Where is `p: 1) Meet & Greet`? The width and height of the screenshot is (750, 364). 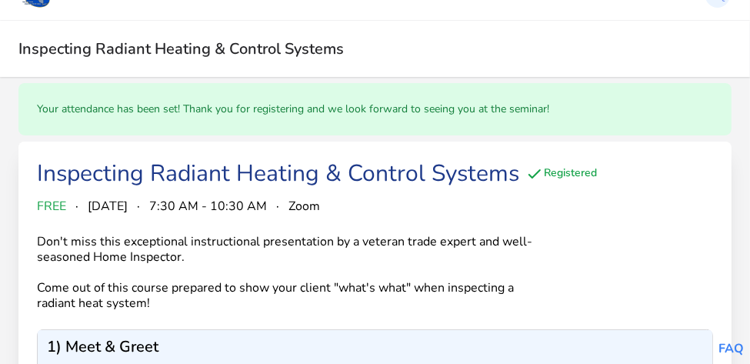
p: 1) Meet & Greet is located at coordinates (102, 347).